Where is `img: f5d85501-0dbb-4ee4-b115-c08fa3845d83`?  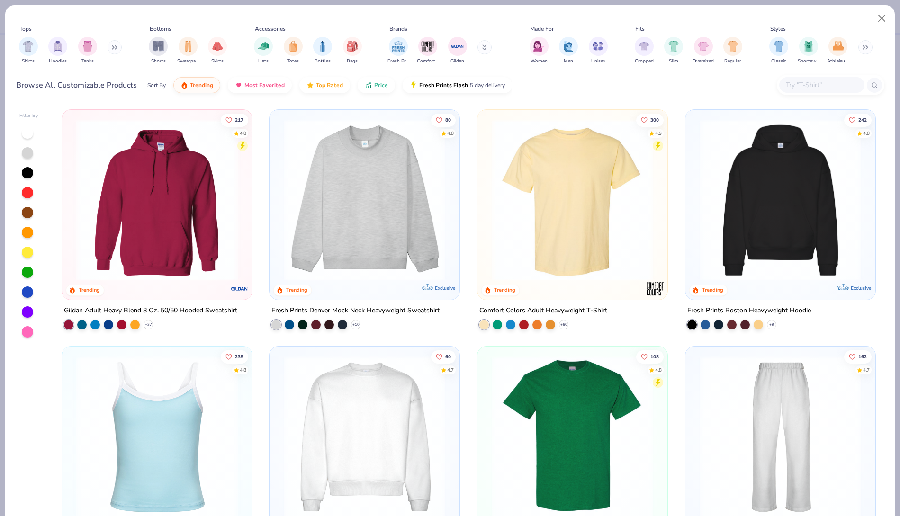 img: f5d85501-0dbb-4ee4-b115-c08fa3845d83 is located at coordinates (364, 200).